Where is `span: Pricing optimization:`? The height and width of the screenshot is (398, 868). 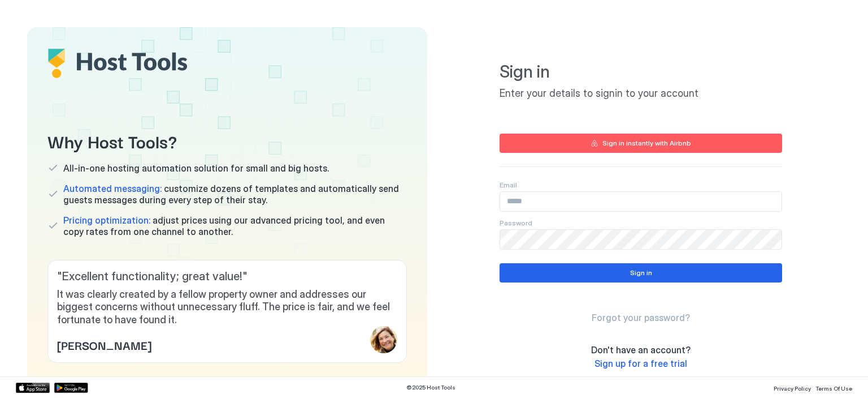
span: Pricing optimization: is located at coordinates (107, 220).